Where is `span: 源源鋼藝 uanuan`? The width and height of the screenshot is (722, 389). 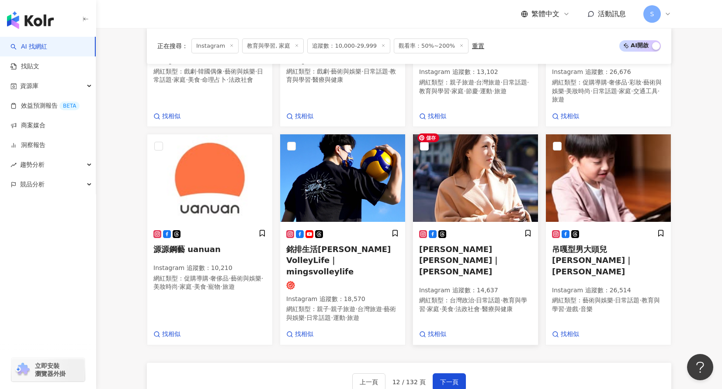 span: 源源鋼藝 uanuan is located at coordinates (187, 249).